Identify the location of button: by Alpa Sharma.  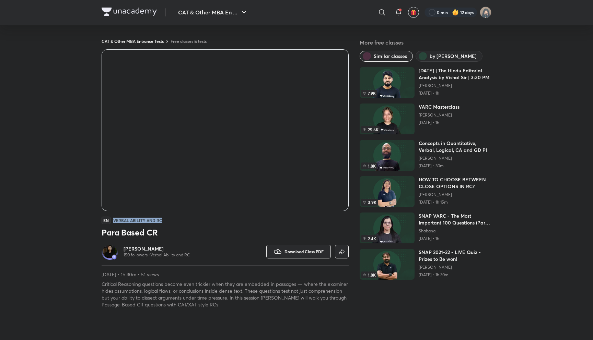
(449, 56).